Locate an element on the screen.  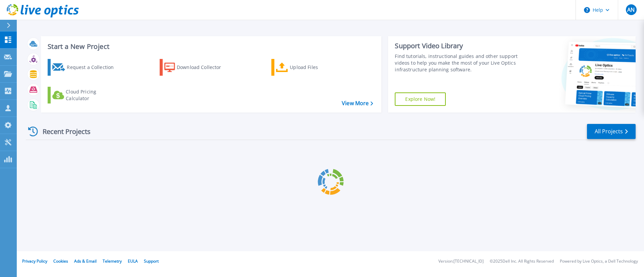
a: Cookies is located at coordinates (61, 261).